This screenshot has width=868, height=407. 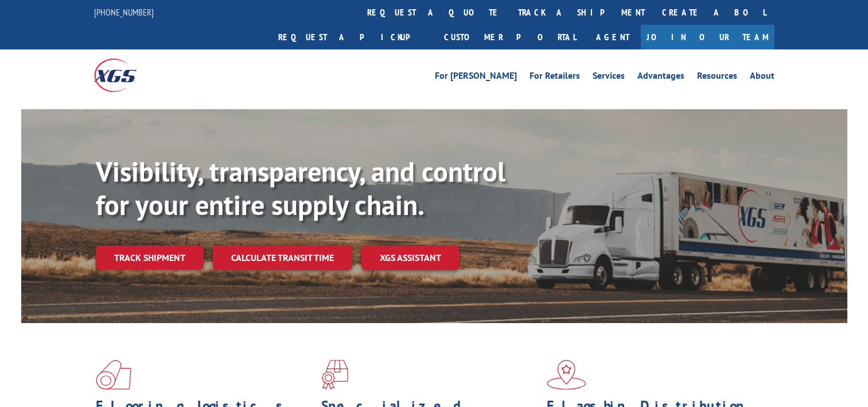 I want to click on img: xgs-icon-total-supply-chain-intelligence-red, so click(x=114, y=375).